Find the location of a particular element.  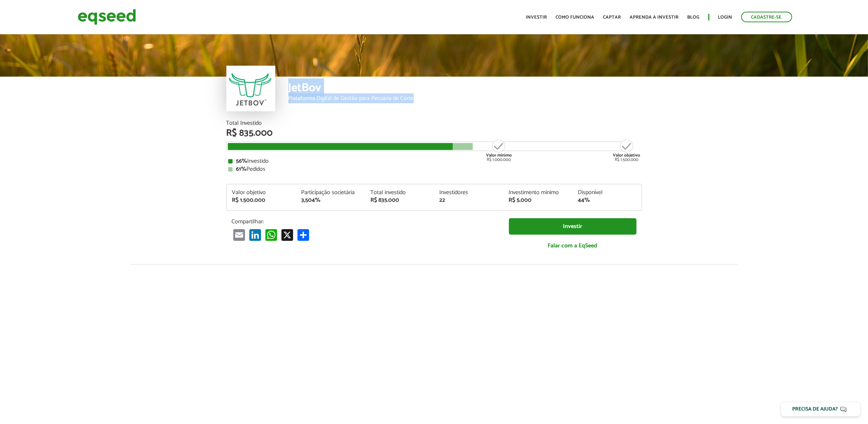

a: Compartilhar is located at coordinates (303, 234).